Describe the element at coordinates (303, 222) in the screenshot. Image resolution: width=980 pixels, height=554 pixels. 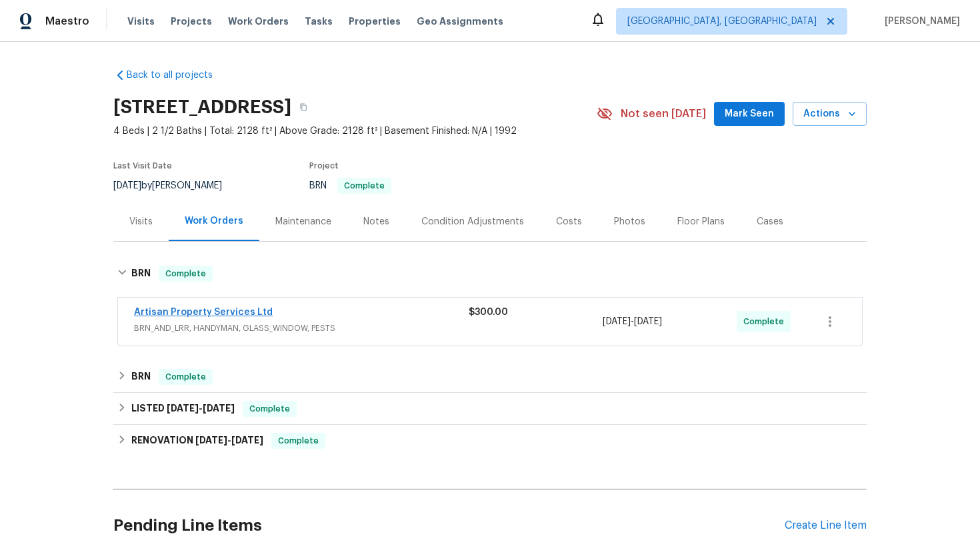
I see `div: Maintenance` at that location.